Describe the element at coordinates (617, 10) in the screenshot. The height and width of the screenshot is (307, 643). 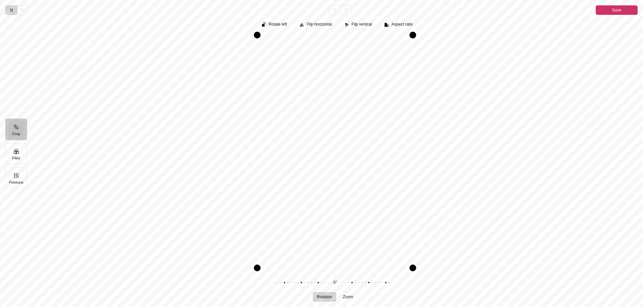
I see `button: Save` at that location.